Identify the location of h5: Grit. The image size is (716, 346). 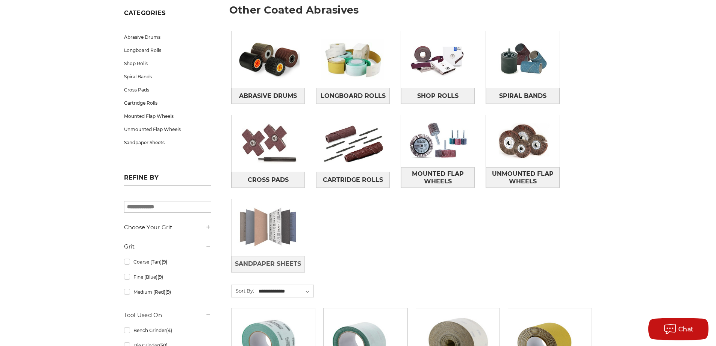
(168, 246).